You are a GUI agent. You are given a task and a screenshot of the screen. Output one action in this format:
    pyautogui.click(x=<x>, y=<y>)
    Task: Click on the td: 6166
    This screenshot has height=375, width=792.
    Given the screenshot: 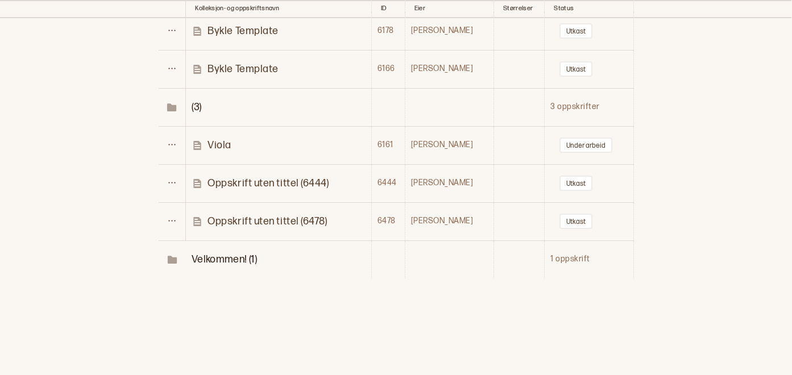 What is the action you would take?
    pyautogui.click(x=388, y=69)
    